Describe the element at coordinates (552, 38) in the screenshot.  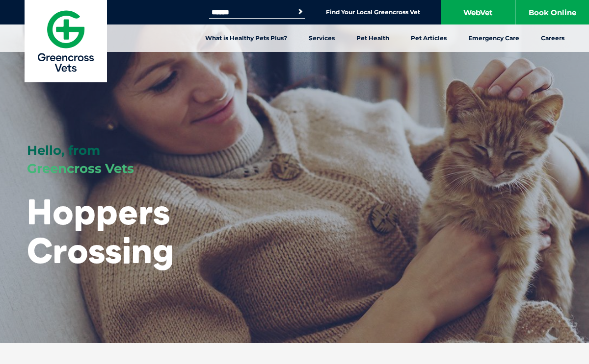
I see `a: Careers` at that location.